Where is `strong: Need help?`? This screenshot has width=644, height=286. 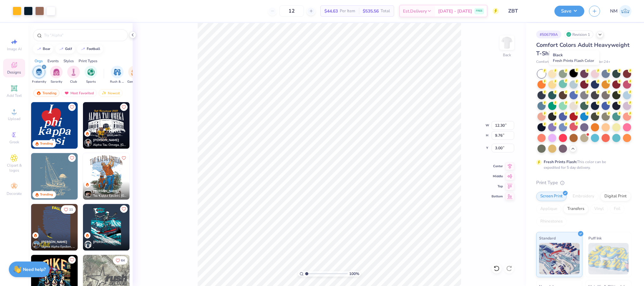 strong: Need help? is located at coordinates (34, 270).